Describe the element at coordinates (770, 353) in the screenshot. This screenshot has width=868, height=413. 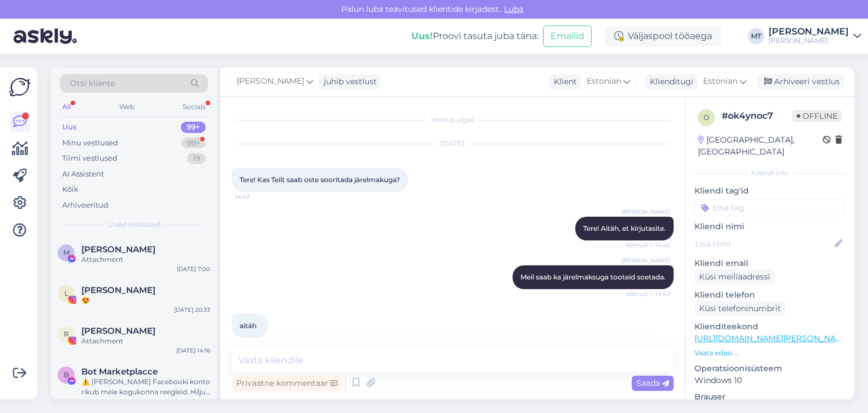
I see `p: Vaata edasi ...` at that location.